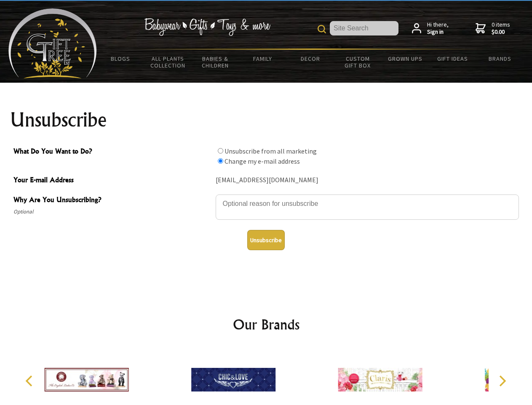 The width and height of the screenshot is (532, 405). I want to click on label: Change my e-mail address, so click(262, 161).